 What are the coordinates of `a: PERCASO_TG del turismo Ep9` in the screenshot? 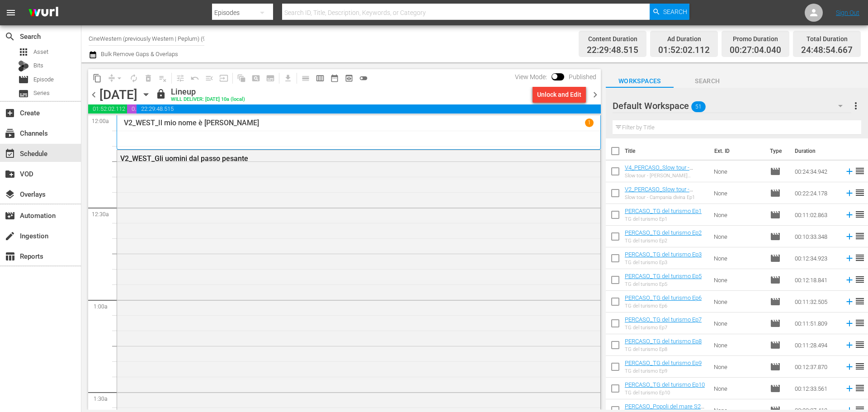 It's located at (663, 363).